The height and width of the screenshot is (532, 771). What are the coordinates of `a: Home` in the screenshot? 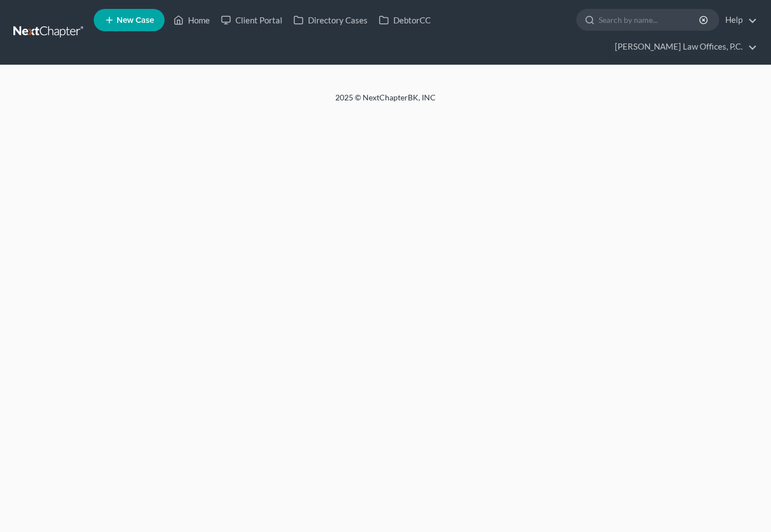 It's located at (191, 20).